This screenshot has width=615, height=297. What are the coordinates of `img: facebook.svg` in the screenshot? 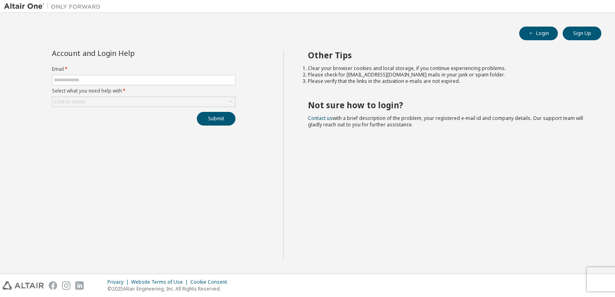 It's located at (53, 285).